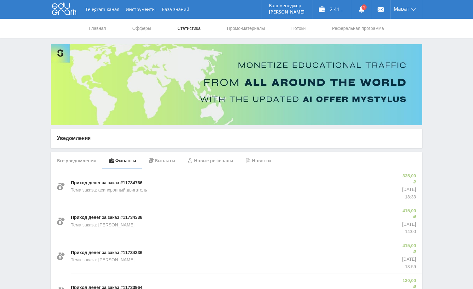  What do you see at coordinates (287, 6) in the screenshot?
I see `p: Ваш менеджер:` at bounding box center [287, 6].